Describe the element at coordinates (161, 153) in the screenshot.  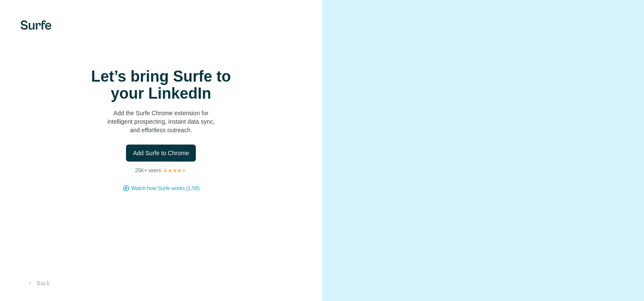
I see `span: Add Surfe to Chrome` at that location.